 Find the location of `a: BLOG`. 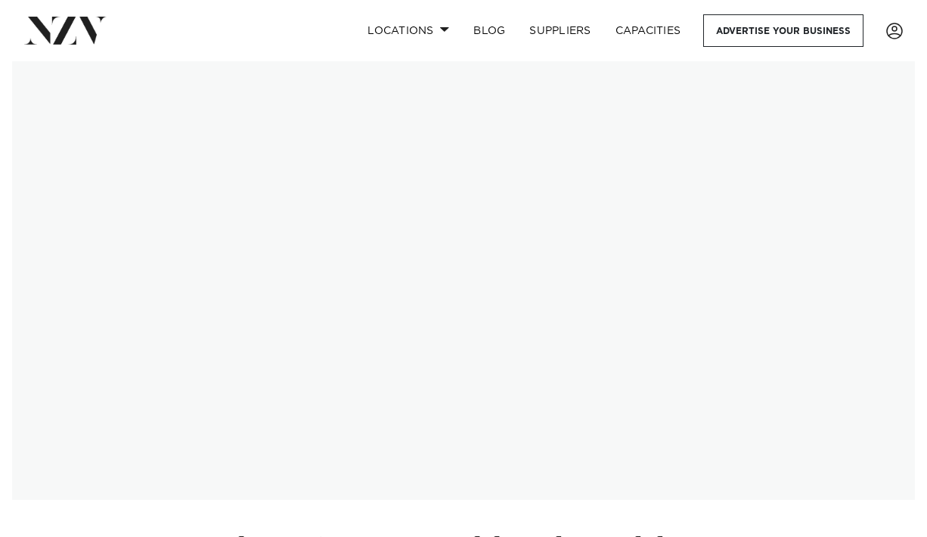

a: BLOG is located at coordinates (489, 30).